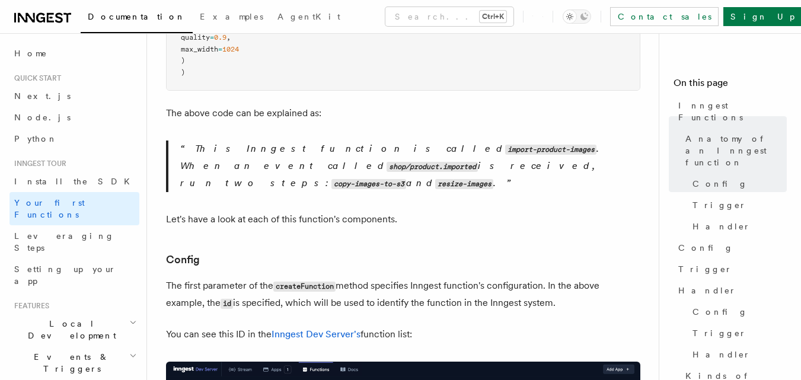 This screenshot has height=380, width=801. I want to click on span: max_width, so click(199, 49).